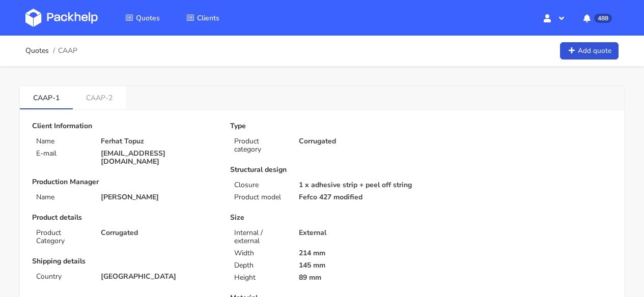  I want to click on p: Closure, so click(260, 185).